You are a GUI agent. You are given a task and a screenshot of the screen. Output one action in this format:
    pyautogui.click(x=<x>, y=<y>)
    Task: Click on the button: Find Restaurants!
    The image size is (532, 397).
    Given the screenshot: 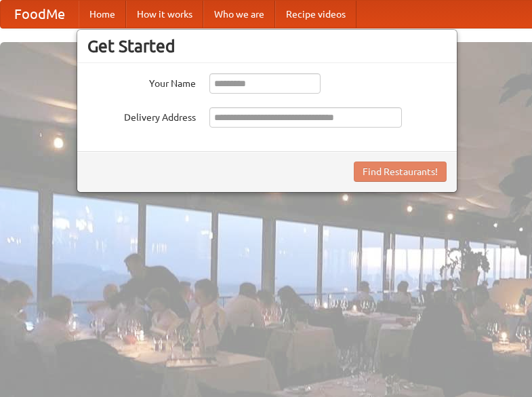 What is the action you would take?
    pyautogui.click(x=400, y=172)
    